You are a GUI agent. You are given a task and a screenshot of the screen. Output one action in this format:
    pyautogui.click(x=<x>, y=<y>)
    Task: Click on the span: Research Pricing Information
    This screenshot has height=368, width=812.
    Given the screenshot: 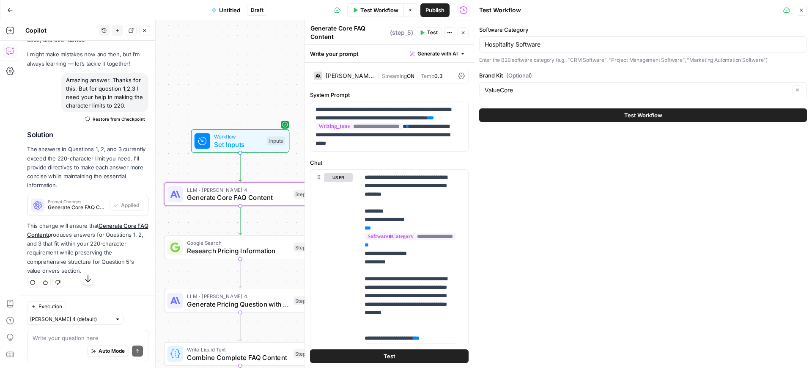 What is the action you would take?
    pyautogui.click(x=238, y=250)
    